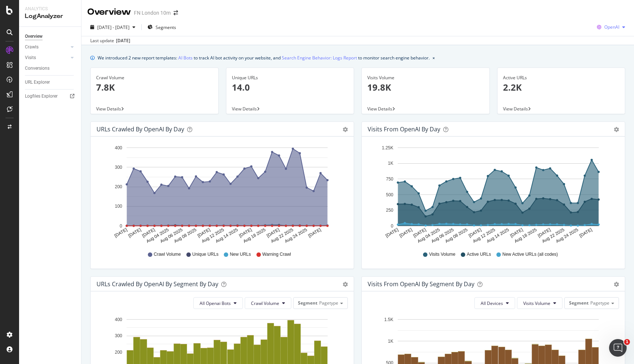 The height and width of the screenshot is (364, 634). What do you see at coordinates (290, 87) in the screenshot?
I see `p: 14.0` at bounding box center [290, 87].